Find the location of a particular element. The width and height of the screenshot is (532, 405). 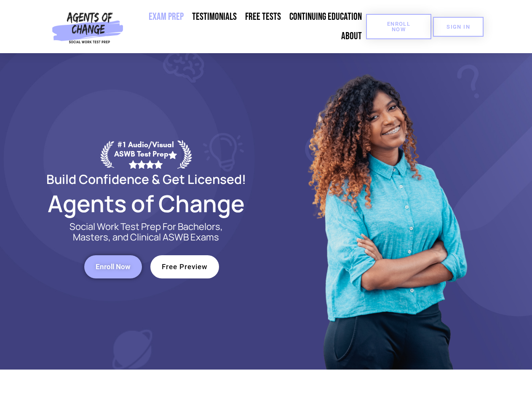

span: SIGN IN is located at coordinates (458, 27).